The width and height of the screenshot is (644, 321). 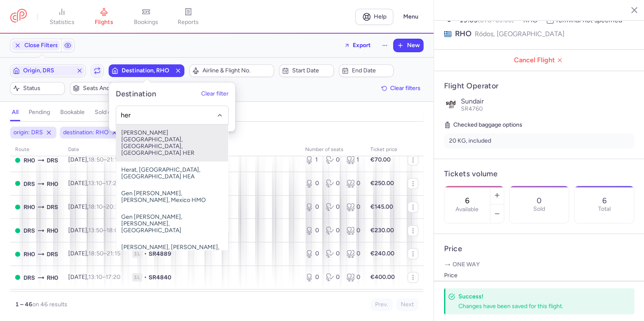 What do you see at coordinates (114, 207) in the screenshot?
I see `time: 20:35` at bounding box center [114, 207].